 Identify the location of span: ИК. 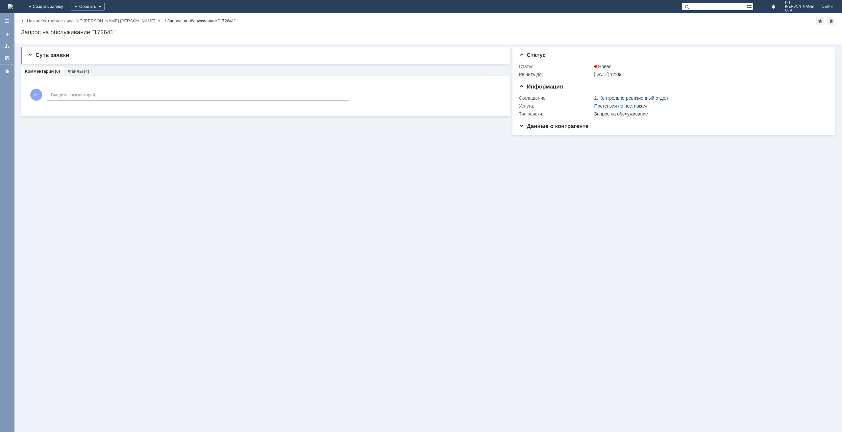
(36, 95).